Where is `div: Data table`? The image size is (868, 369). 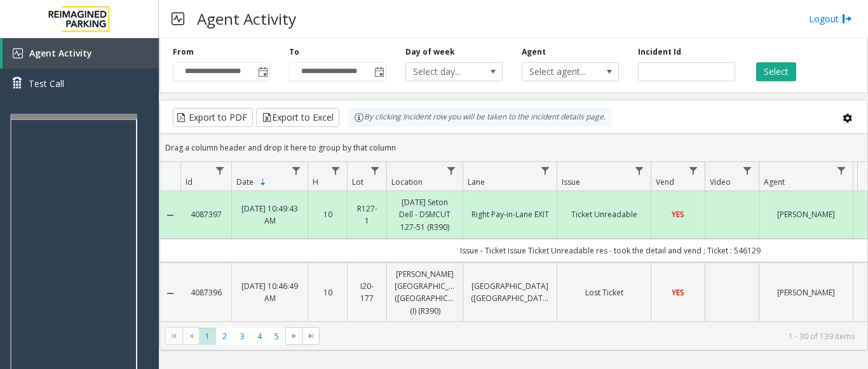 div: Data table is located at coordinates (513, 241).